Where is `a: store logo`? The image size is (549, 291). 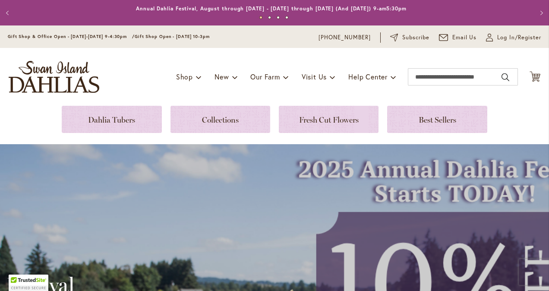 a: store logo is located at coordinates (54, 77).